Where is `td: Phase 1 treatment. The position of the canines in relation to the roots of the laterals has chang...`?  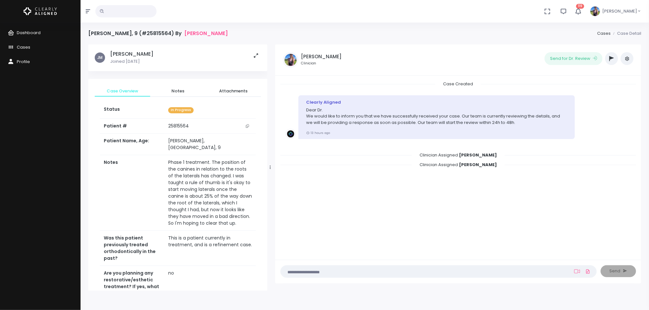 td: Phase 1 treatment. The position of the canines in relation to the roots of the laterals has chang... is located at coordinates (210, 193).